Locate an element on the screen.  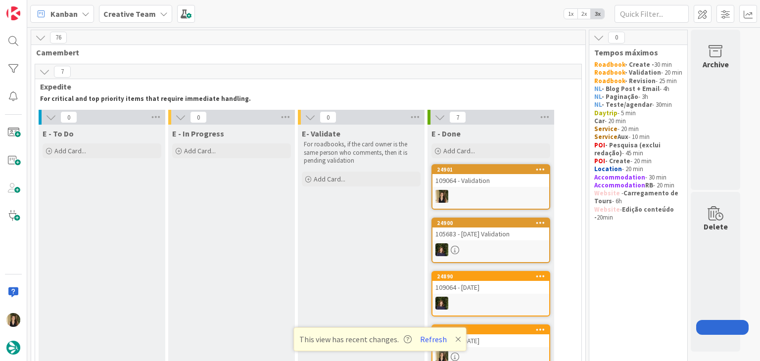
strong: - Create is located at coordinates (618, 161).